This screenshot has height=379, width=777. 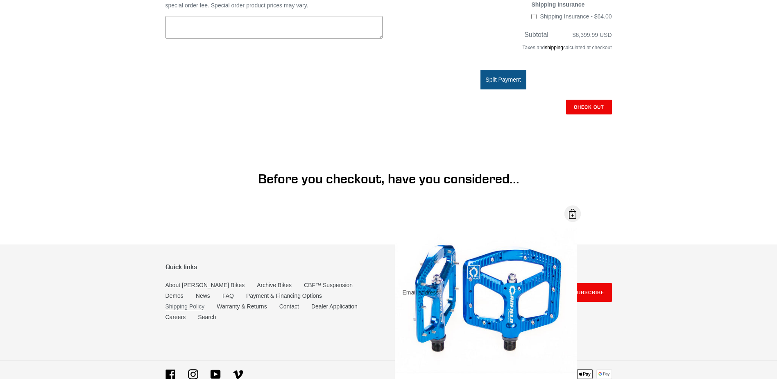 I want to click on span: Shipping Insurance, so click(x=558, y=5).